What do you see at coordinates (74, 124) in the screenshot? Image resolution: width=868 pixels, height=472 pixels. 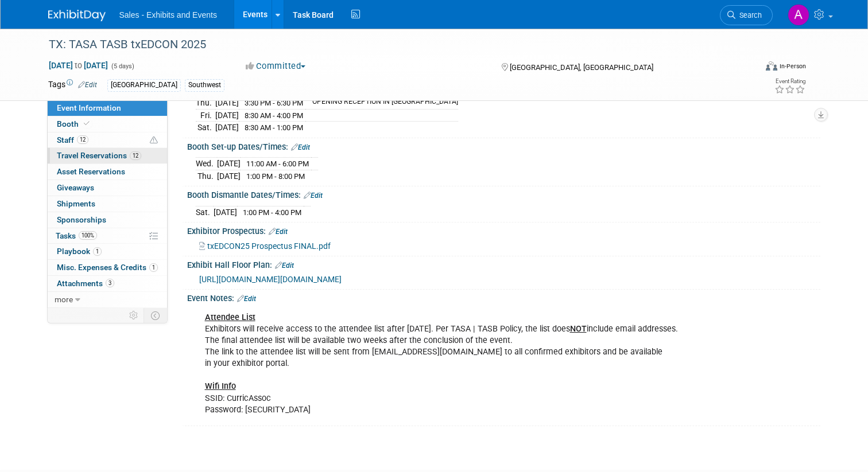 I see `span: Booth` at bounding box center [74, 124].